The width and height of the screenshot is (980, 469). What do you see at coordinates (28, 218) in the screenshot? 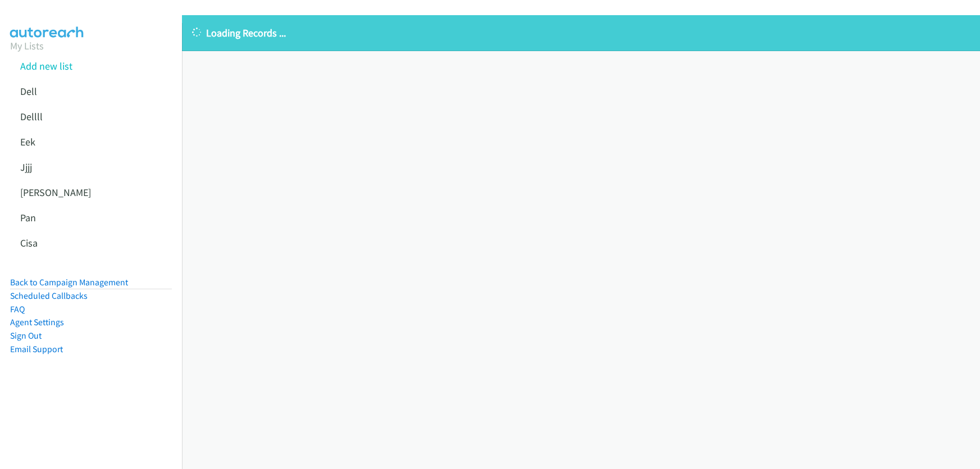
I see `a: Pan` at bounding box center [28, 218].